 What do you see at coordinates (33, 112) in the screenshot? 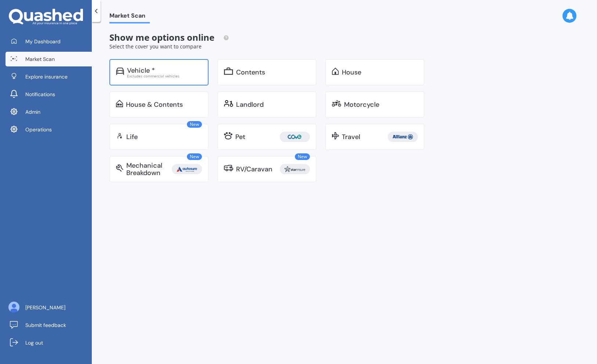
I see `span: Admin` at bounding box center [33, 112].